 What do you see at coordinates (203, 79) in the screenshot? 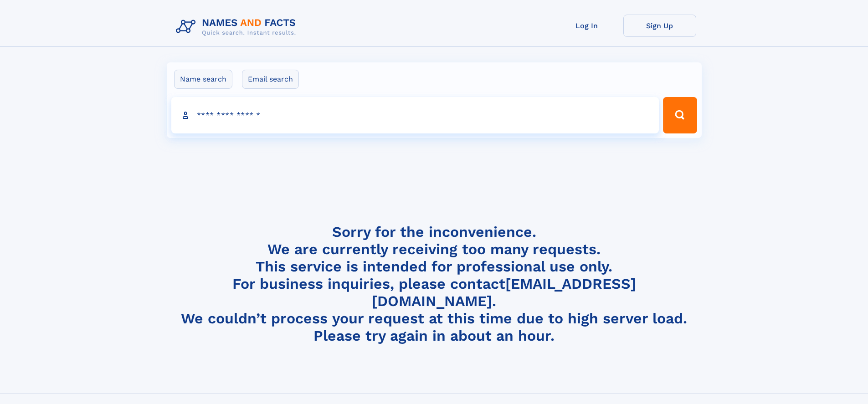
I see `label: Name search` at bounding box center [203, 79].